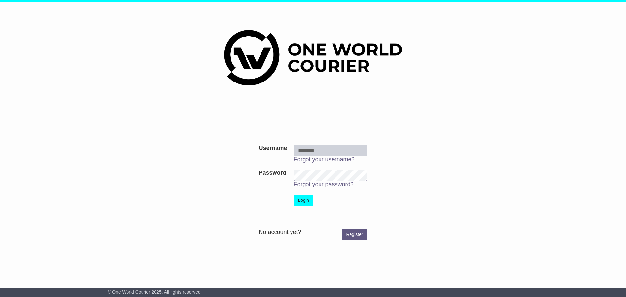 The image size is (626, 297). I want to click on label: Username, so click(272, 148).